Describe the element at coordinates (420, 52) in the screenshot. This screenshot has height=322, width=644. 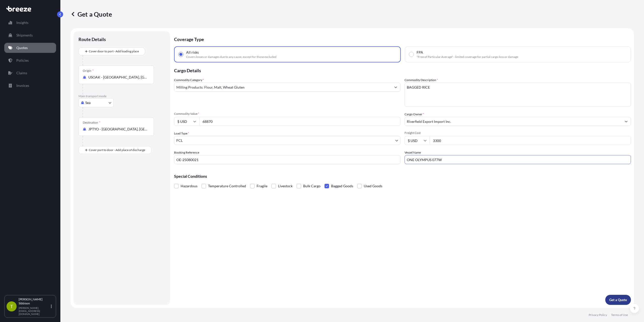
I see `span: FPA` at that location.